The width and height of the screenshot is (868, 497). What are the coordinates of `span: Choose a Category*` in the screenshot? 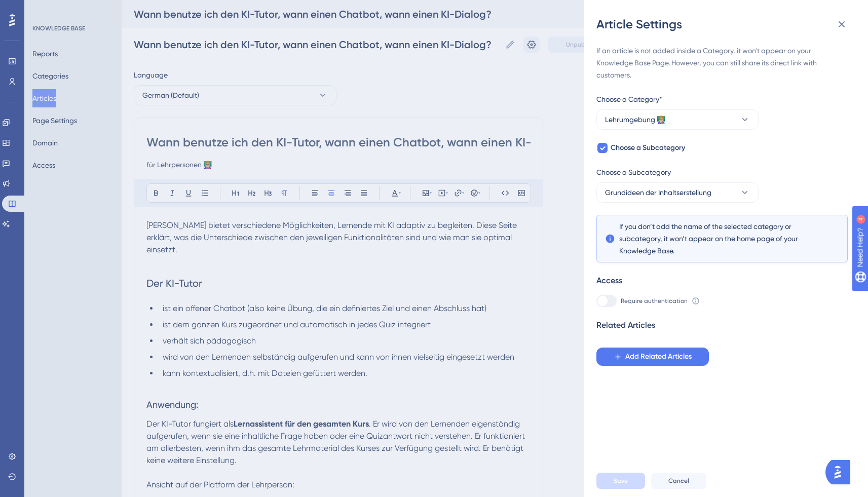 It's located at (630, 100).